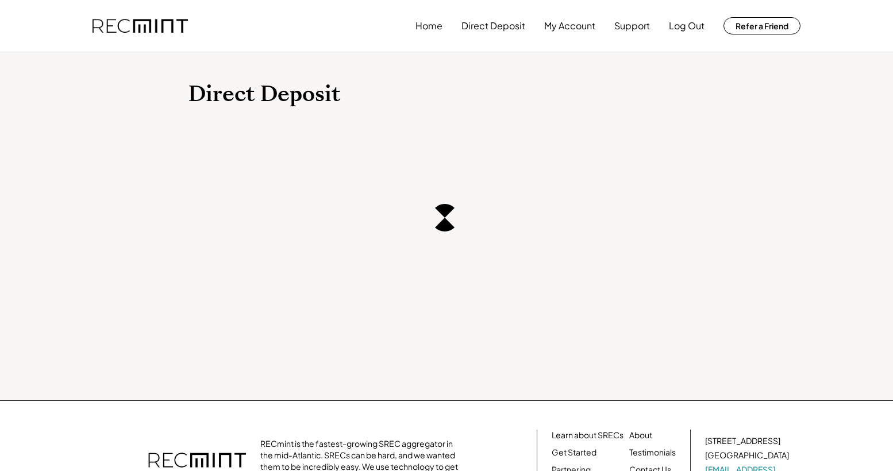 This screenshot has height=471, width=893. Describe the element at coordinates (140, 26) in the screenshot. I see `img: recmint-logotype%403x.png` at that location.